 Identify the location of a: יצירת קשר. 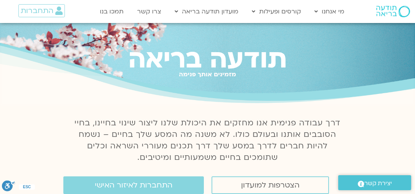
(375, 183).